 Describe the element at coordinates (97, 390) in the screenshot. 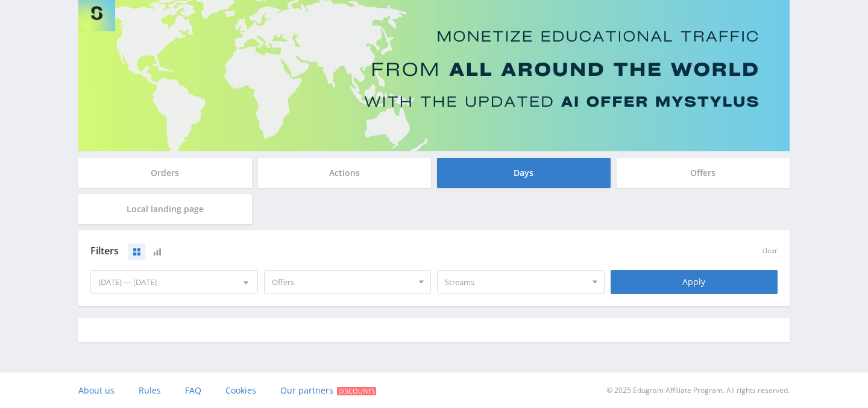

I see `span: About us` at that location.